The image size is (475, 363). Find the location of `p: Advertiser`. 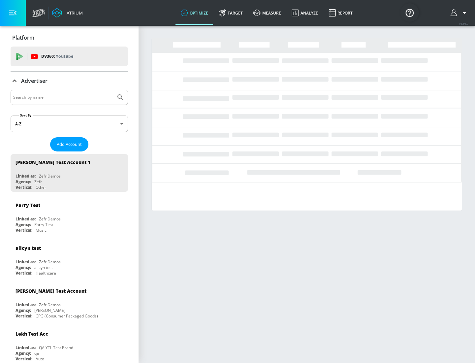

p: Advertiser is located at coordinates (34, 81).